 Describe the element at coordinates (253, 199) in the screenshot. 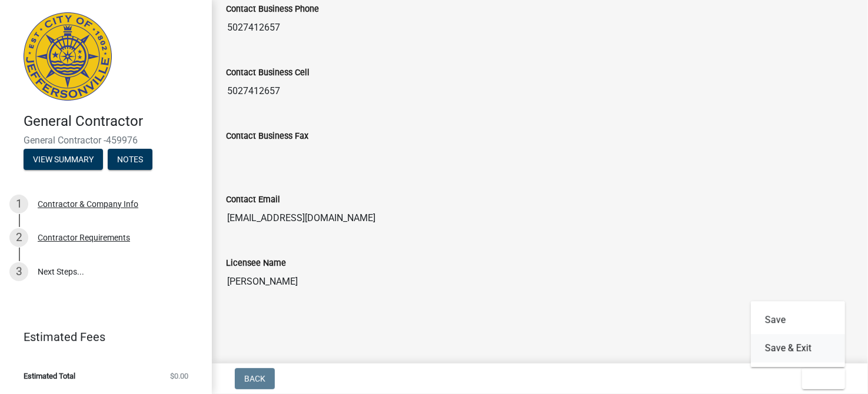

I see `label: Contact Email` at that location.